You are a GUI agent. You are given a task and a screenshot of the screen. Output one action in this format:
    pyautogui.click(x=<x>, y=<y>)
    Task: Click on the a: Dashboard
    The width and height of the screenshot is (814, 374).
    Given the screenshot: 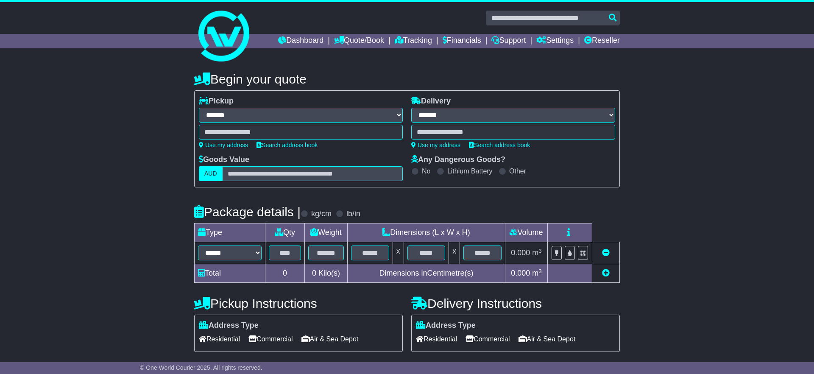 What is the action you would take?
    pyautogui.click(x=301, y=41)
    